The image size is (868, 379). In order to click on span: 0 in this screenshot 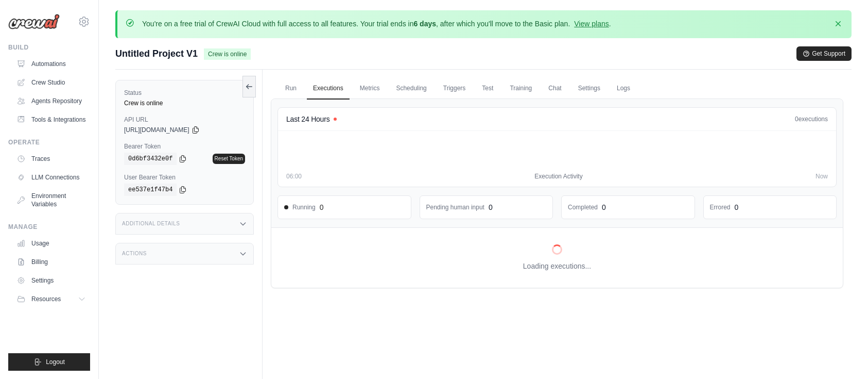, I will do `click(797, 119)`.